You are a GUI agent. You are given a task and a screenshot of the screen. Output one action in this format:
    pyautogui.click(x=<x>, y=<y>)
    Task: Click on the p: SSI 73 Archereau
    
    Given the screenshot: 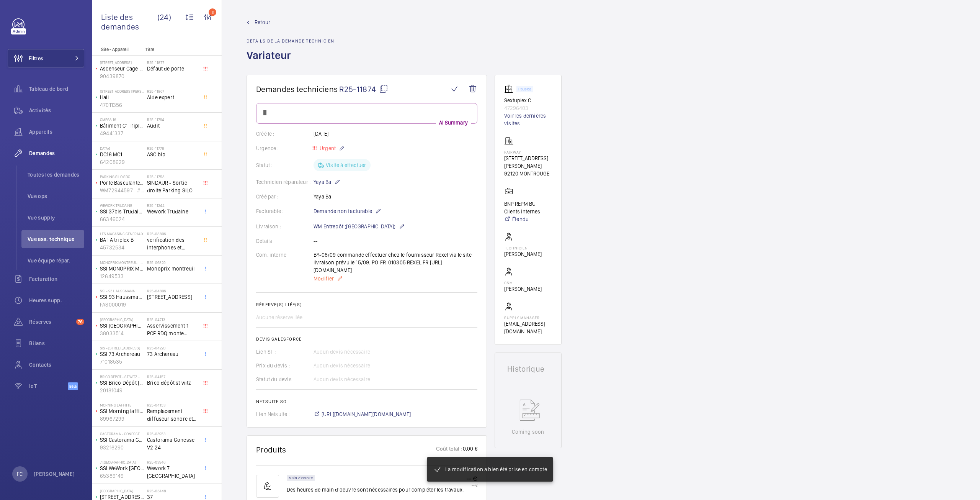 What is the action you would take?
    pyautogui.click(x=122, y=354)
    